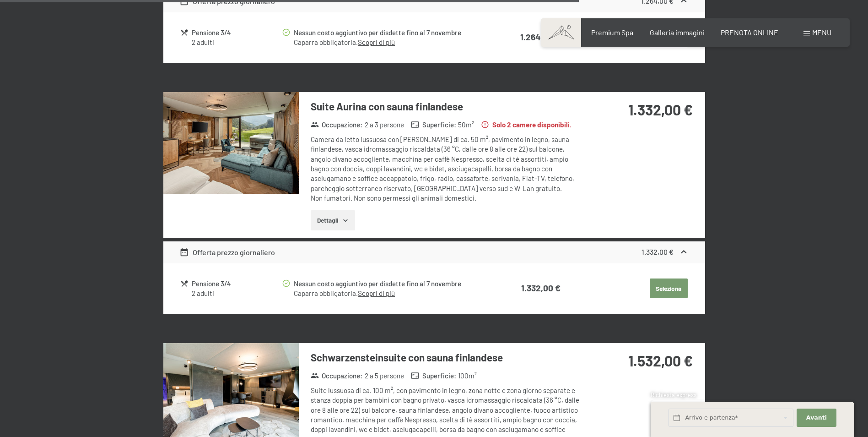  What do you see at coordinates (526, 125) in the screenshot?
I see `strong: Solo 2 camere disponibili.` at bounding box center [526, 125].